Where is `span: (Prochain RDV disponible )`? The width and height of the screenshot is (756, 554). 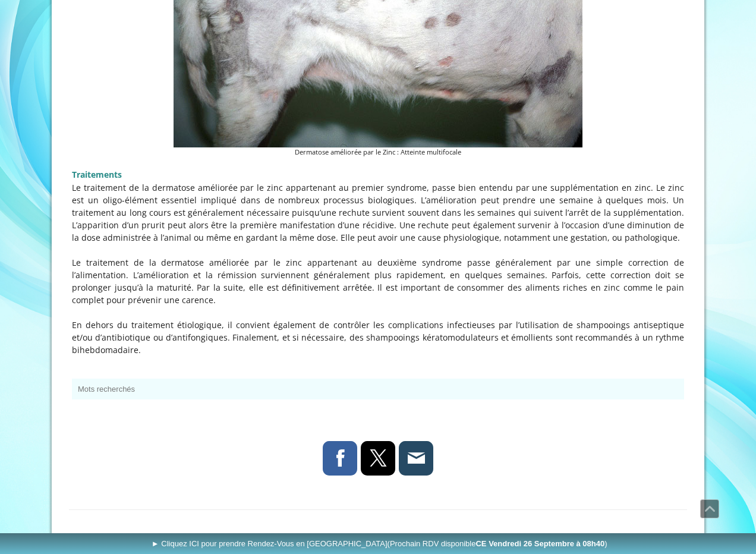 span: (Prochain RDV disponible ) is located at coordinates (498, 544).